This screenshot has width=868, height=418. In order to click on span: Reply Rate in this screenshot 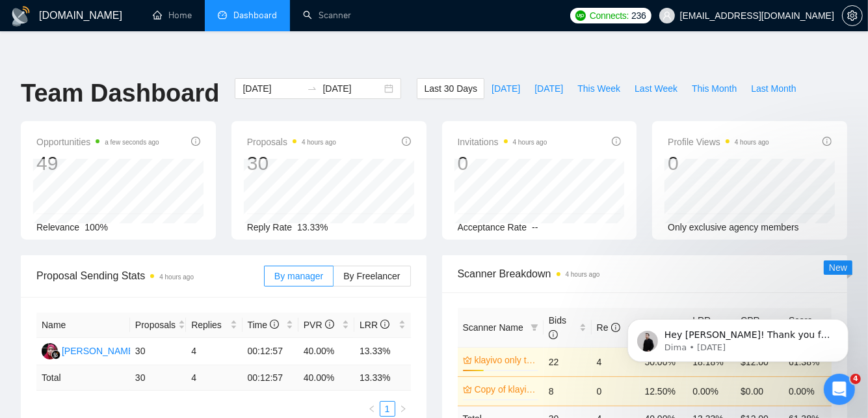, I will do `click(269, 227)`.